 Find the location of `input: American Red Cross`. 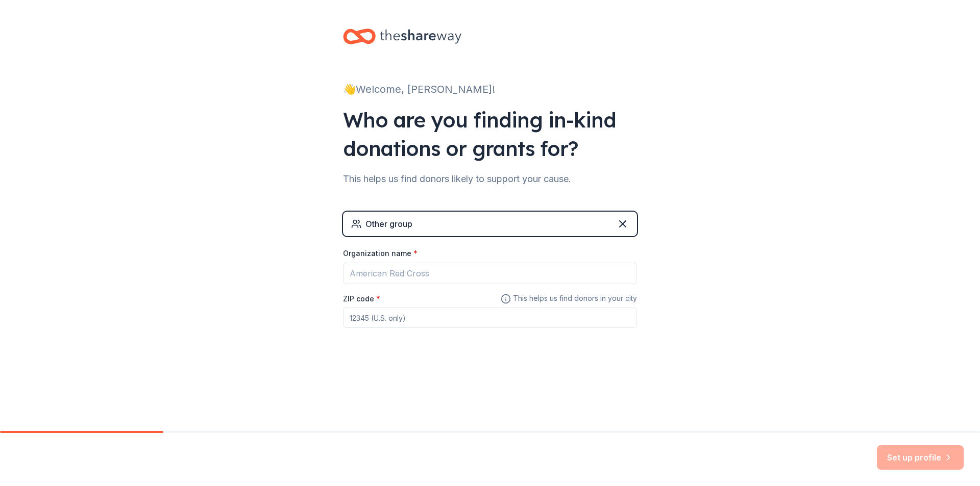

input: American Red Cross is located at coordinates (490, 273).